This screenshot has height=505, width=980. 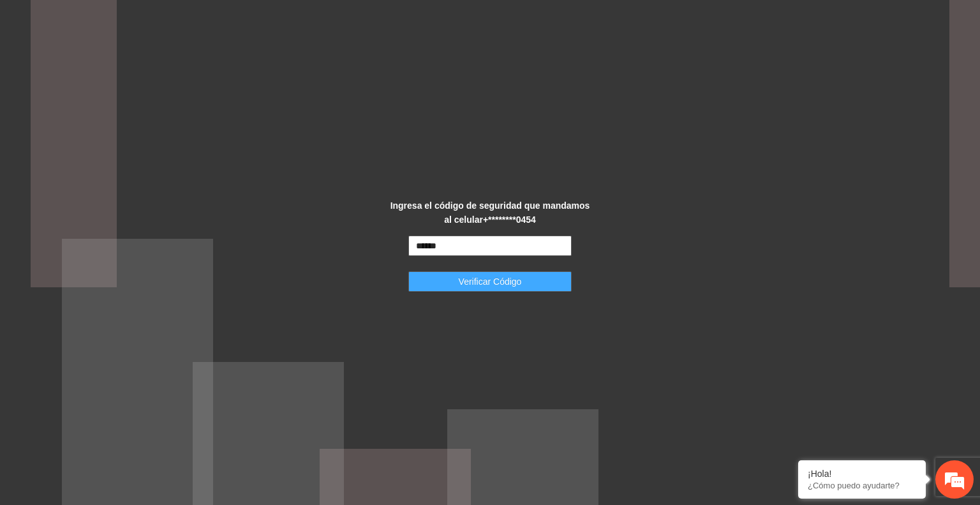 What do you see at coordinates (490, 281) in the screenshot?
I see `button: Verificar Código` at bounding box center [490, 281].